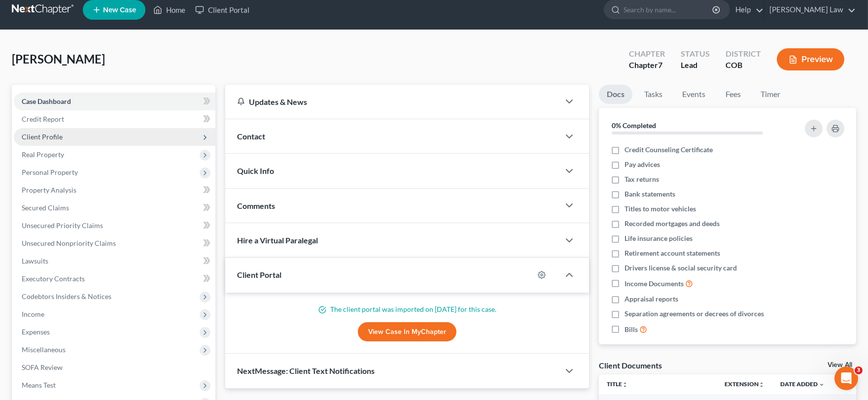 The image size is (868, 400). I want to click on span: 7, so click(660, 64).